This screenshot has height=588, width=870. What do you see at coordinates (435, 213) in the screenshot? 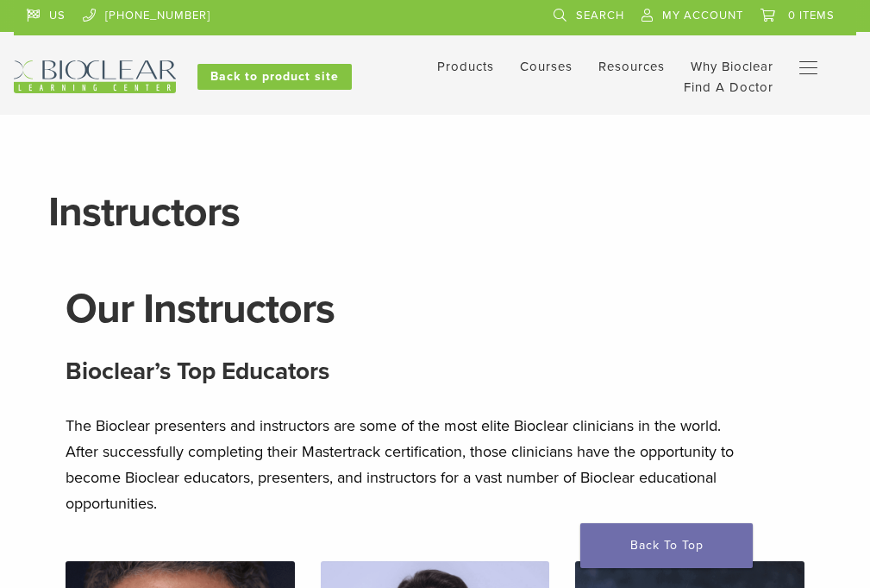
I see `h1: Instructors` at bounding box center [435, 213].